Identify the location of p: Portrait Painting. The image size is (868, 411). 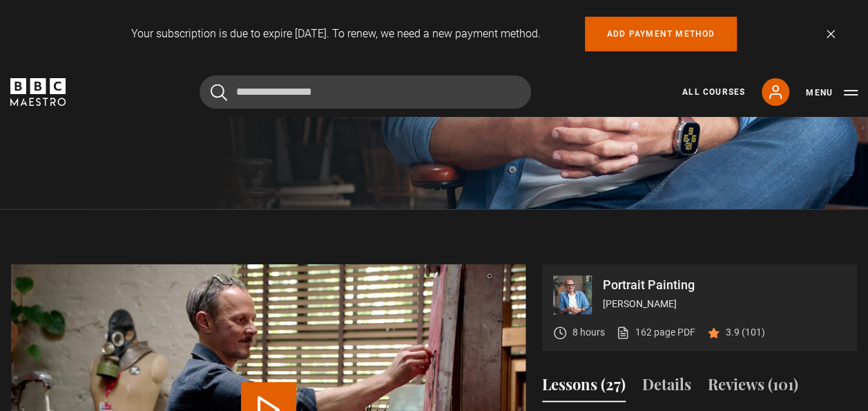
(725, 285).